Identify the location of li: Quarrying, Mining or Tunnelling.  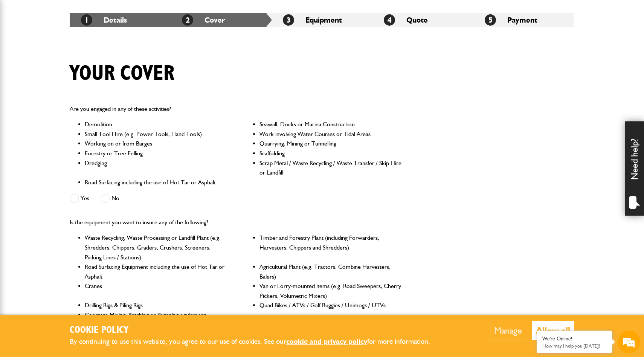
(331, 143).